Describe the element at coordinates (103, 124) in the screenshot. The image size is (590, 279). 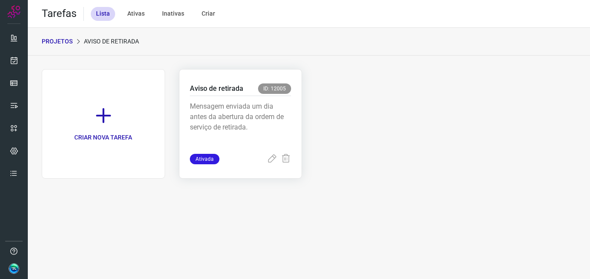
I see `a: CRIAR NOVA TAREFA` at that location.